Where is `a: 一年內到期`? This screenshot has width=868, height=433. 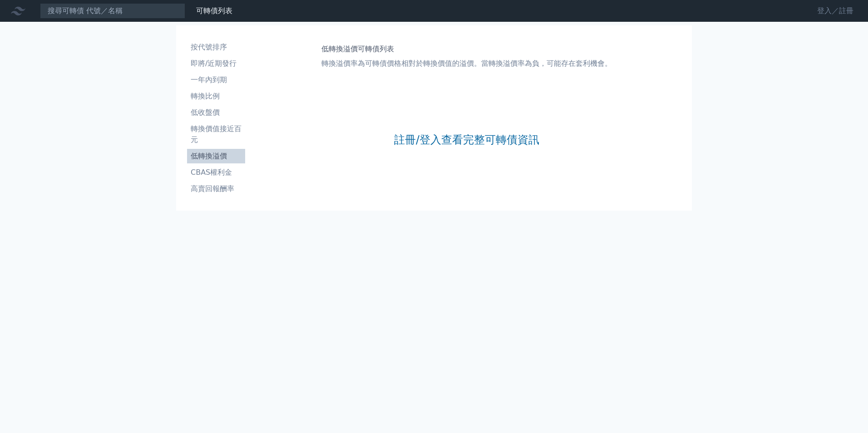
a: 一年內到期 is located at coordinates (216, 80).